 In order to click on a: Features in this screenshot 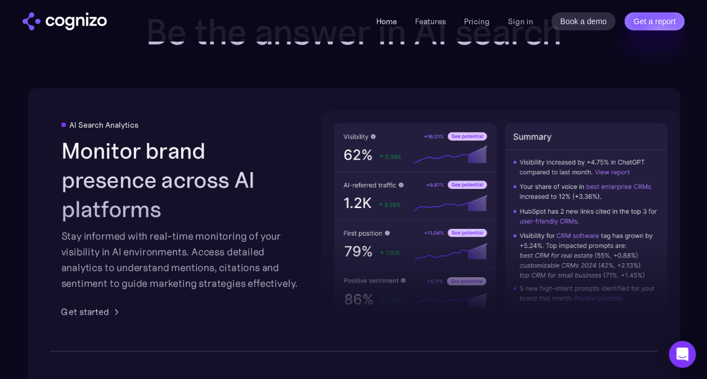, I will do `click(430, 21)`.